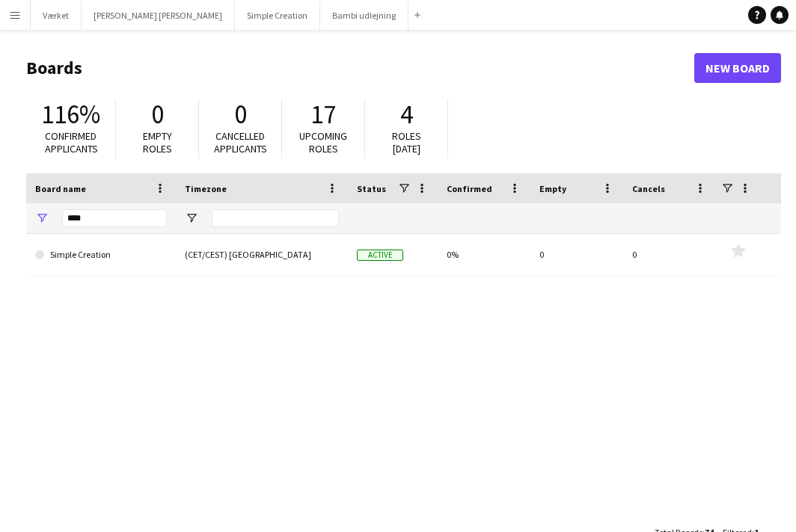 This screenshot has height=532, width=796. I want to click on span: Cancels, so click(649, 188).